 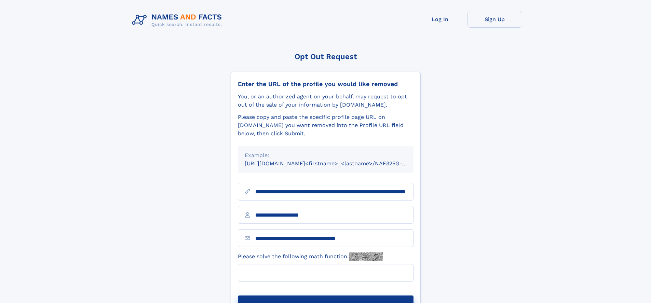 I want to click on a: Log In, so click(x=440, y=19).